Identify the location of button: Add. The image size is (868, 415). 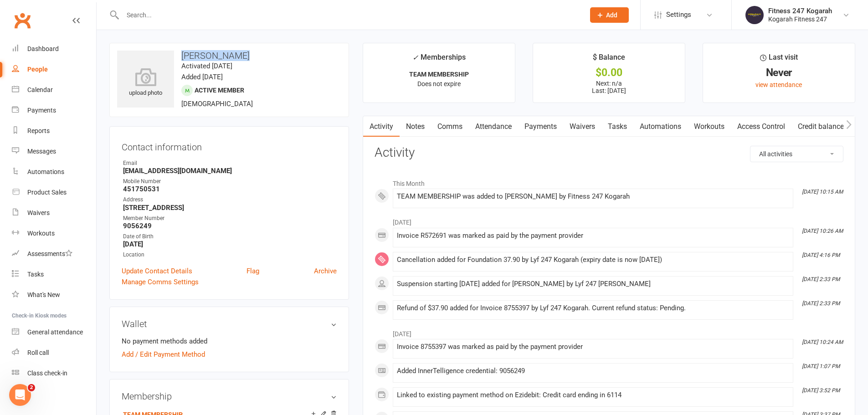
(609, 15).